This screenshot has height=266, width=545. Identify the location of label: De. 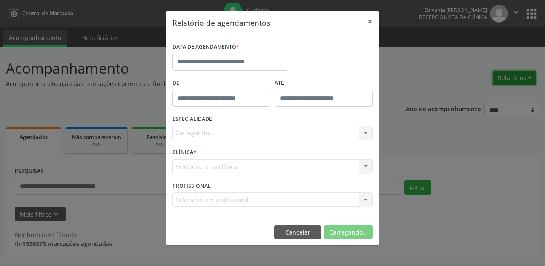
(221, 83).